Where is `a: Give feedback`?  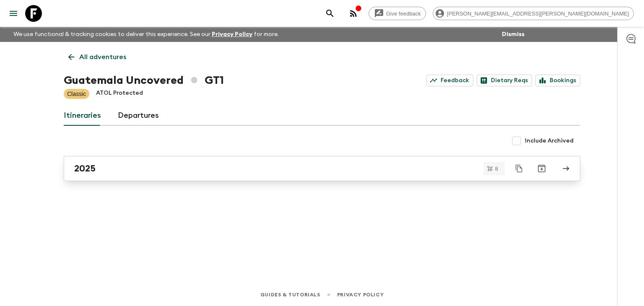
a: Give feedback is located at coordinates (397, 13).